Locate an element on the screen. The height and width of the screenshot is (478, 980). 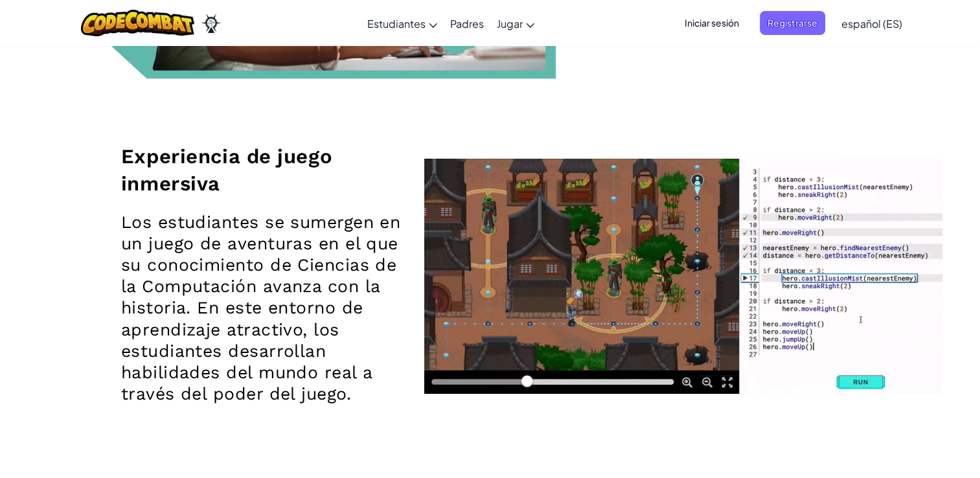
a: español (ES) is located at coordinates (872, 24).